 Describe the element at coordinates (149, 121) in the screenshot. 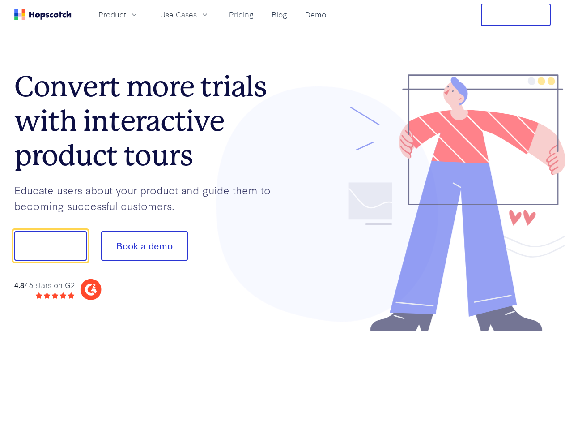

I see `h1: Convert more trials with interactive product tours` at that location.